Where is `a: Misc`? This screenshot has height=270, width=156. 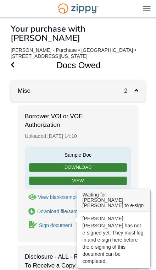
a: Misc is located at coordinates (20, 90).